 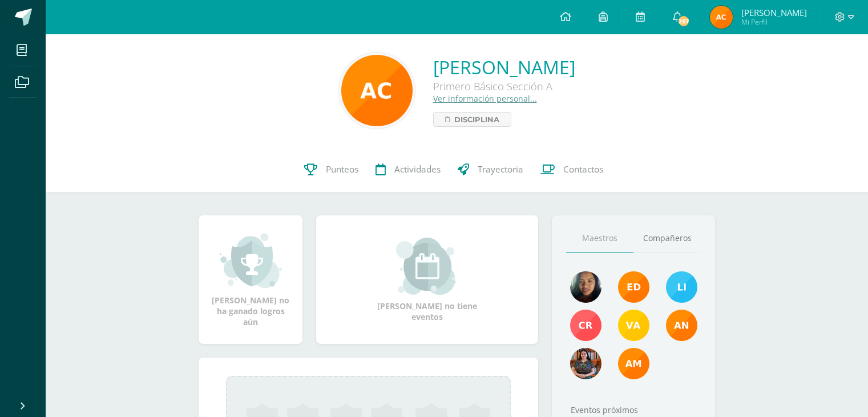 I want to click on img: 4b6b8c688172a76c7bc2a039f40814ed.png, so click(x=376, y=90).